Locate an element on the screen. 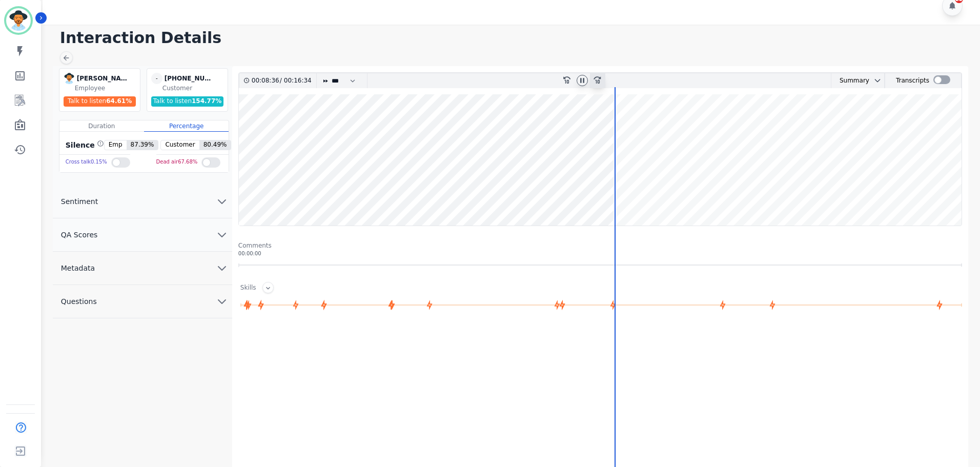 This screenshot has width=980, height=467. div: Percentage is located at coordinates (186, 126).